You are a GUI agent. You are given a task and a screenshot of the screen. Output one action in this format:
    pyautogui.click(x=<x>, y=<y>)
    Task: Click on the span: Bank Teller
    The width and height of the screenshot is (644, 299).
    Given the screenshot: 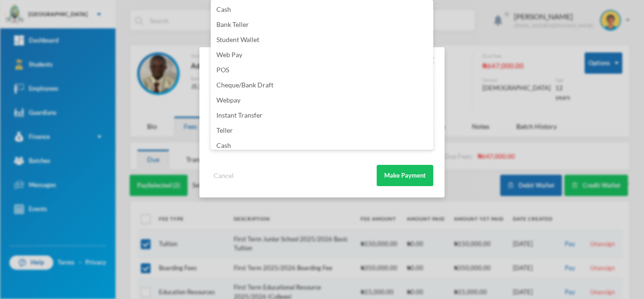 What is the action you would take?
    pyautogui.click(x=232, y=24)
    